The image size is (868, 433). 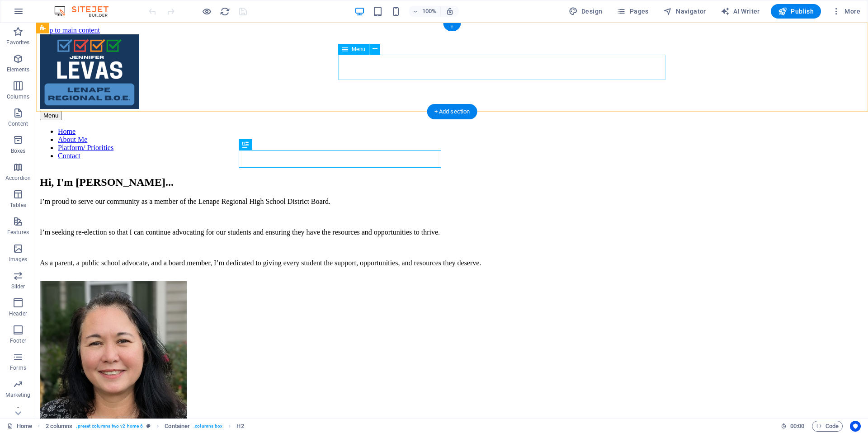 I want to click on button: Click here to leave preview mode and continue editing, so click(x=206, y=11).